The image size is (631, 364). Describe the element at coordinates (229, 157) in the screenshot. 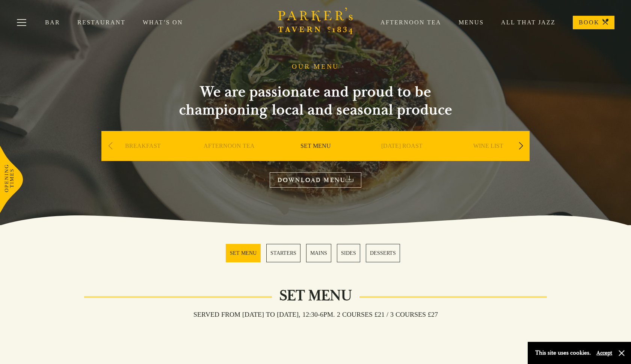

I see `a: AFTERNOON TEA` at that location.